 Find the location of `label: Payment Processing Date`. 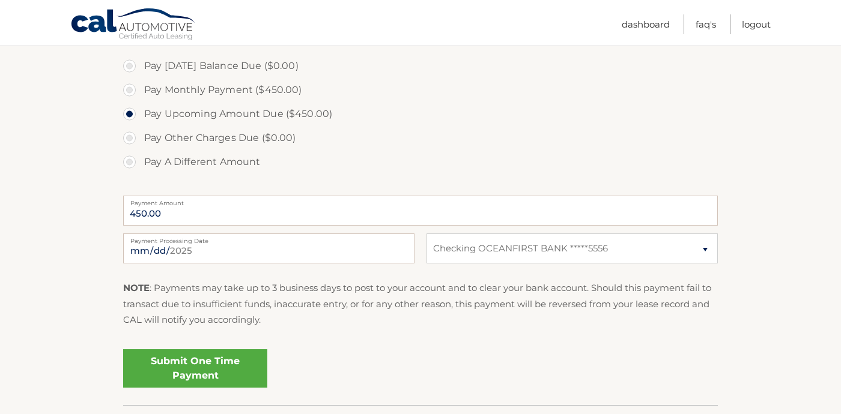

label: Payment Processing Date is located at coordinates (269, 238).